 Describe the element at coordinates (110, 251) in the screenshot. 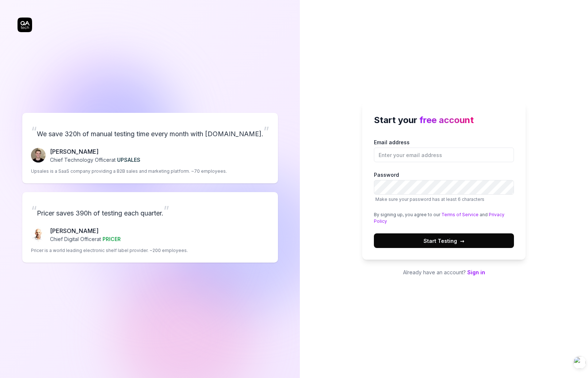

I see `p: Pricer is a world leading electronic shelf label provider. ~200 employees.` at that location.